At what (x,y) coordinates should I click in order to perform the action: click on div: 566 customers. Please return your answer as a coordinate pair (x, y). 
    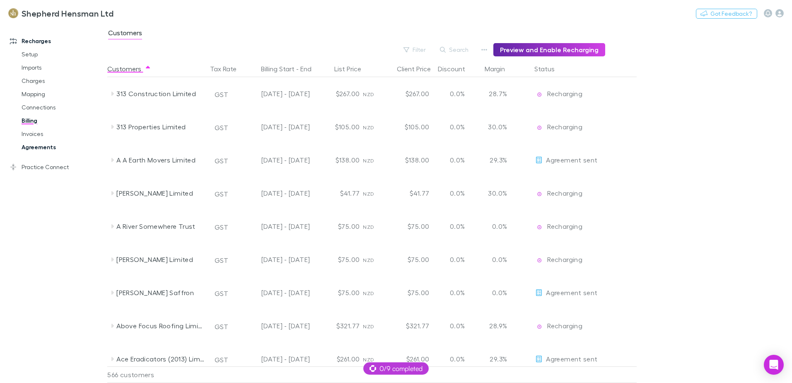
    Looking at the image, I should click on (157, 375).